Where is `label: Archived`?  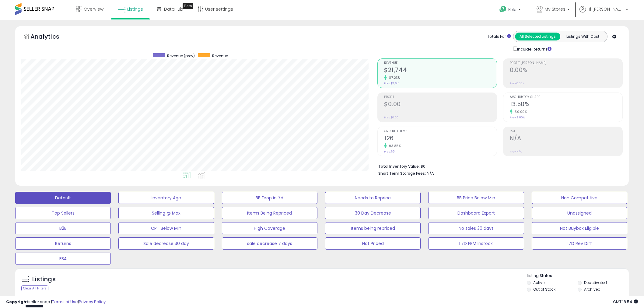 label: Archived is located at coordinates (592, 289).